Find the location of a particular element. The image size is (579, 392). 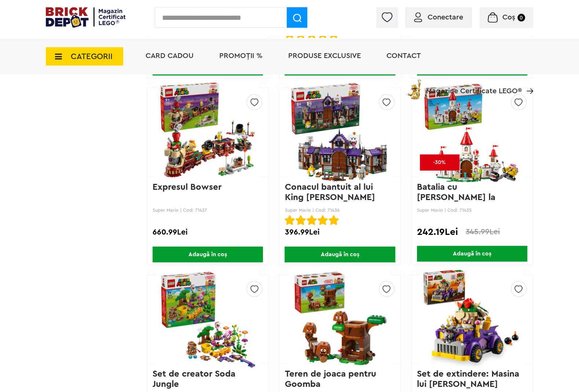

span: 345.99Lei is located at coordinates (482, 231).